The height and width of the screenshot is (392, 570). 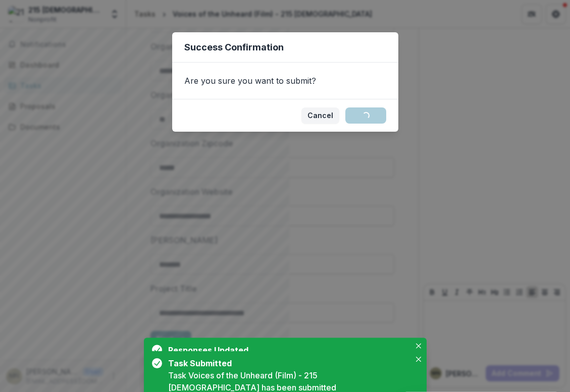 I want to click on header: Success Confirmation, so click(x=285, y=48).